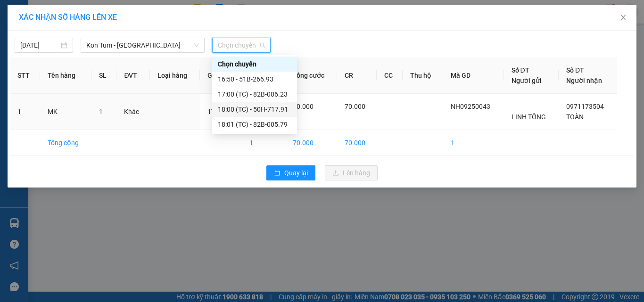 The image size is (644, 302). Describe the element at coordinates (311, 75) in the screenshot. I see `th: Tổng cước` at that location.